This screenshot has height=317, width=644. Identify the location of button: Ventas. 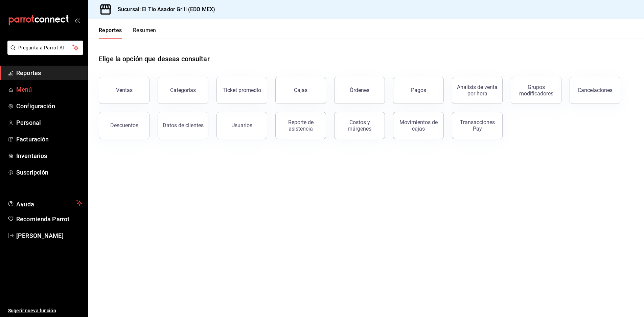
(124, 90).